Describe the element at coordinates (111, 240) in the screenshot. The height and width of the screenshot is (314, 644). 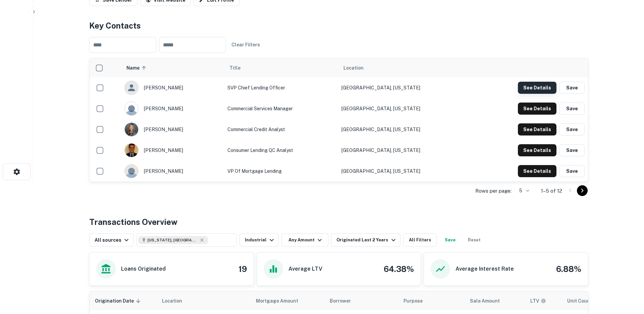
I see `button: All sources` at that location.